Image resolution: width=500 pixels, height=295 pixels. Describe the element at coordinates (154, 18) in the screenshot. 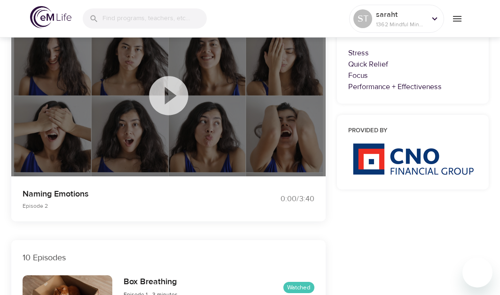

I see `input: Find programs, teachers, etc...` at that location.